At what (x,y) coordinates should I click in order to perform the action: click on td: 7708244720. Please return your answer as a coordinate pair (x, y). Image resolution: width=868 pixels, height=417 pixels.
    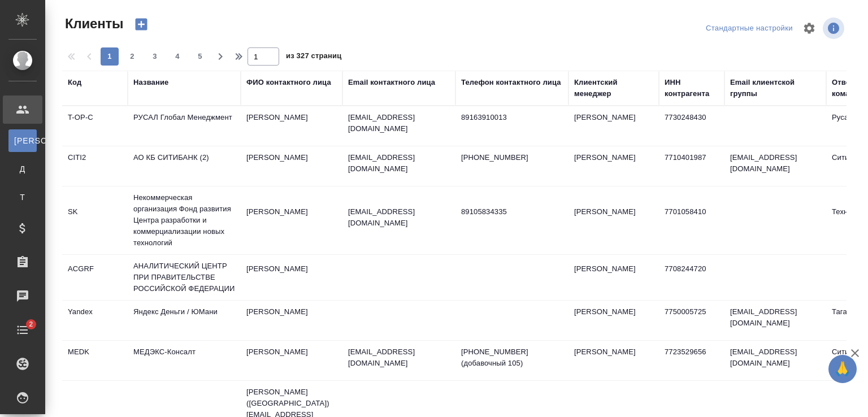
    Looking at the image, I should click on (691, 277).